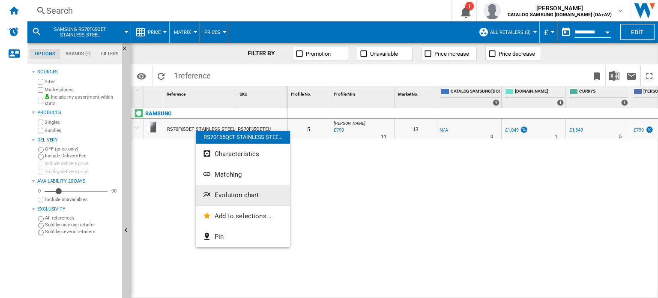 The image size is (658, 298). Describe the element at coordinates (219, 236) in the screenshot. I see `span: Pin` at that location.